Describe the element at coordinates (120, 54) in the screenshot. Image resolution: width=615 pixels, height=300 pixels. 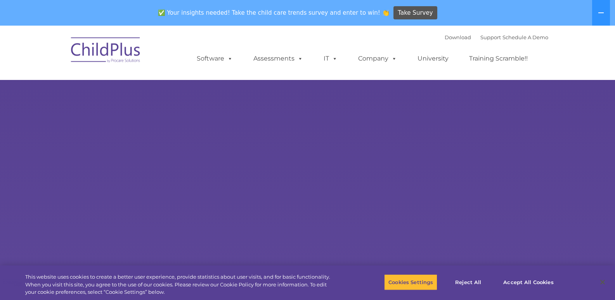
I see `span: Last name` at that location.